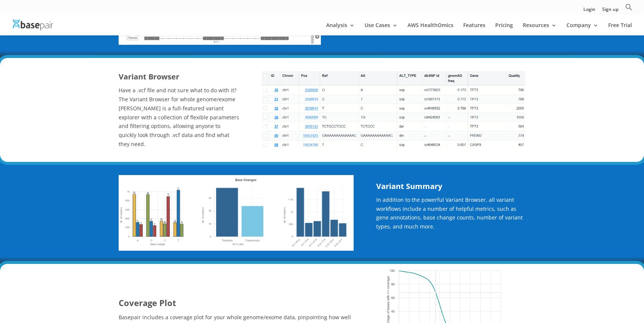 This screenshot has width=644, height=323. I want to click on a: Company, so click(582, 29).